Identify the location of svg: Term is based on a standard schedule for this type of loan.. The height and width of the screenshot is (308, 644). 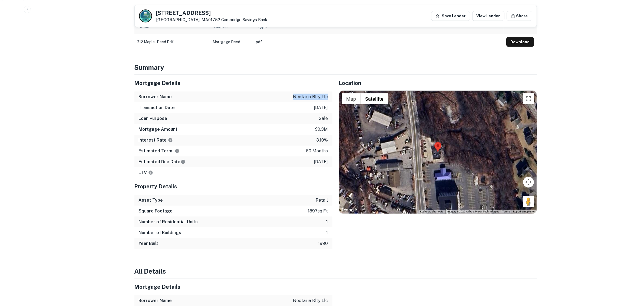
(177, 151).